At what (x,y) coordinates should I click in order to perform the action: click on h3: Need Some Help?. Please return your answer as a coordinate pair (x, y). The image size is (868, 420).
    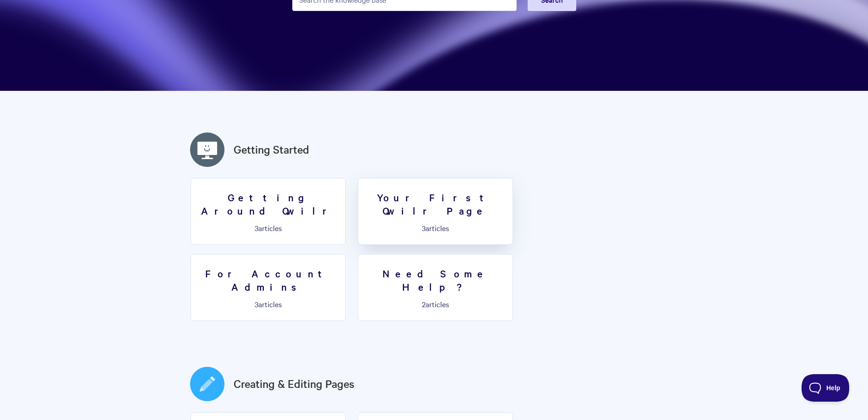
    Looking at the image, I should click on (435, 280).